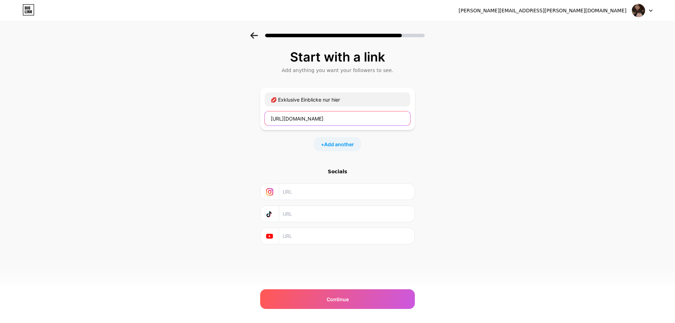  I want to click on div: Start with a link, so click(337, 57).